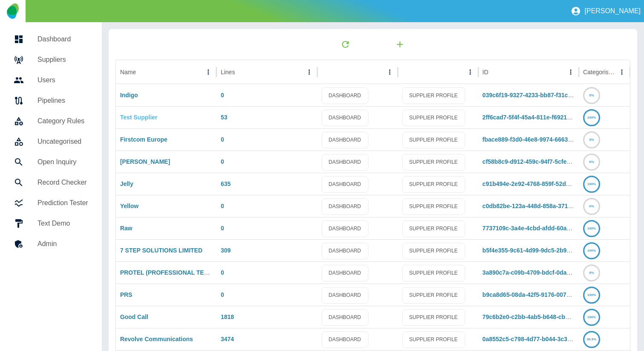 The image size is (644, 351). I want to click on div: Lines, so click(228, 72).